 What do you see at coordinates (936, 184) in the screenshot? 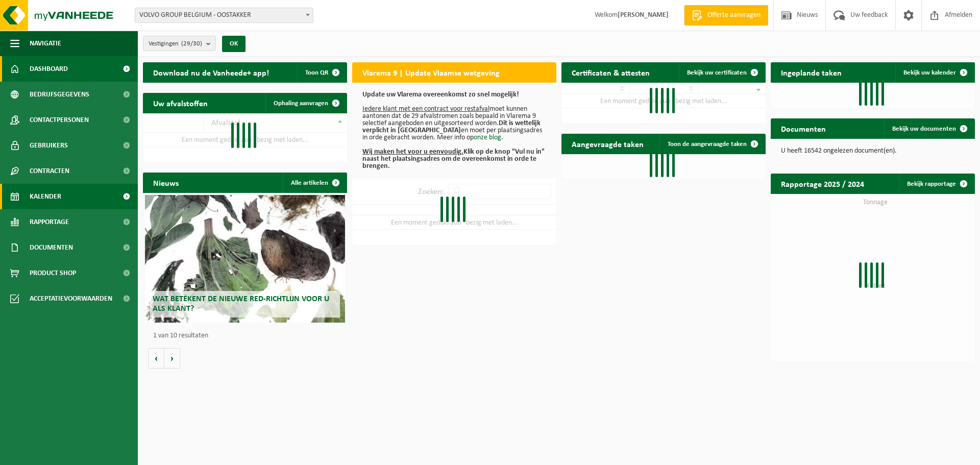
I see `a: Bekijk rapportage` at bounding box center [936, 184].